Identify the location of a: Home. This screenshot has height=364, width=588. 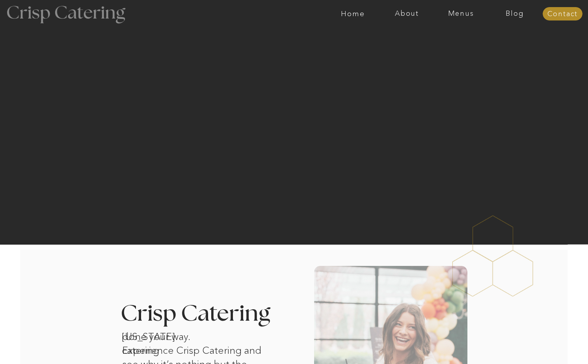
(352, 14).